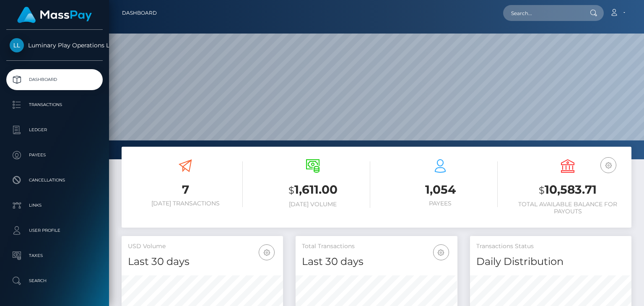 The image size is (644, 306). What do you see at coordinates (17, 45) in the screenshot?
I see `img: Luminary Play Operations Limited` at bounding box center [17, 45].